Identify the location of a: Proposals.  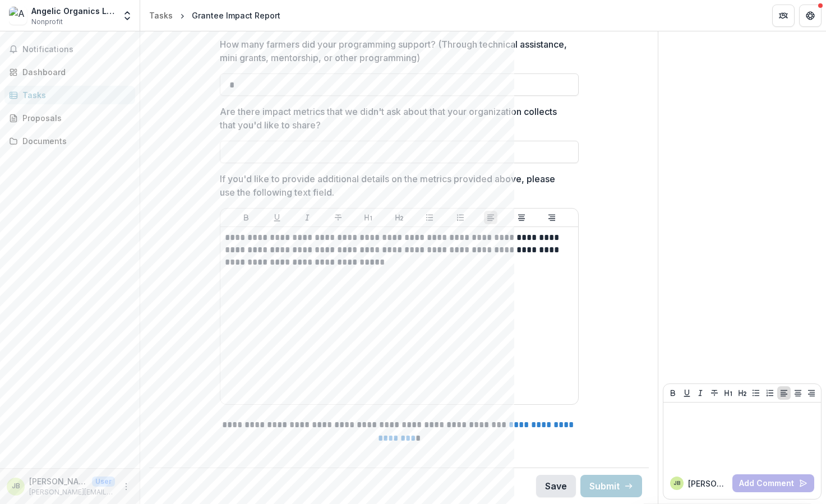
(70, 117).